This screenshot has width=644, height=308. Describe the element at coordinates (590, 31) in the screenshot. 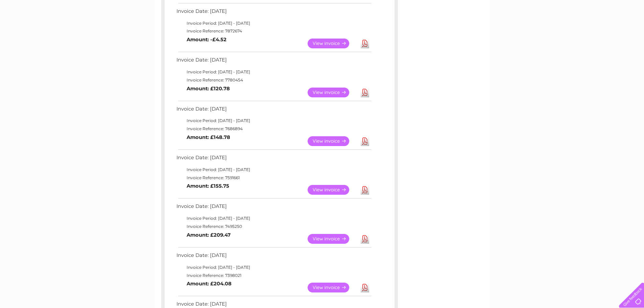

I see `a: Blog` at that location.